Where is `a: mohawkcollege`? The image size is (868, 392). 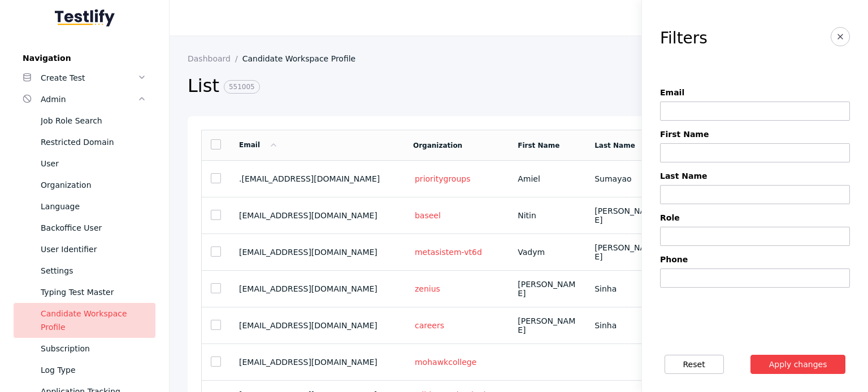
a: mohawkcollege is located at coordinates (445, 362).